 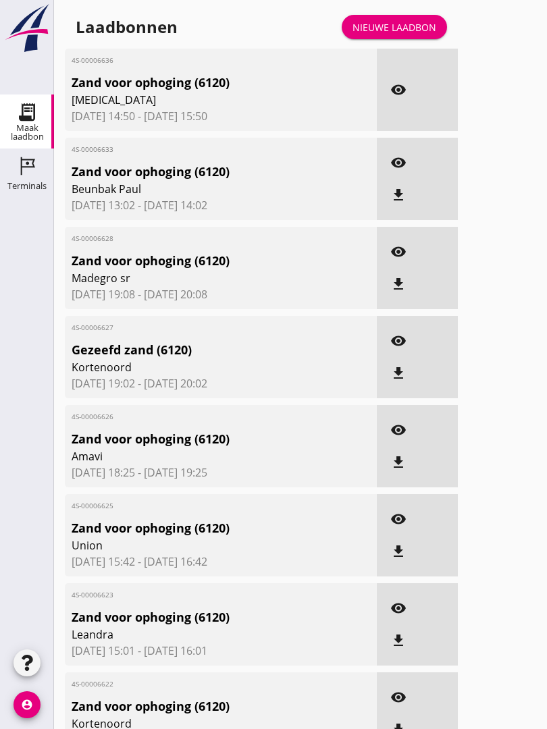 I want to click on span: 4S-00006623, so click(x=196, y=595).